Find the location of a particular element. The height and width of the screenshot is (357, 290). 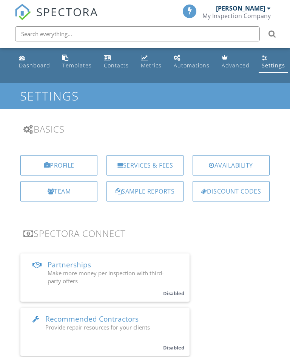

span: Recommended Contractors is located at coordinates (92, 319).